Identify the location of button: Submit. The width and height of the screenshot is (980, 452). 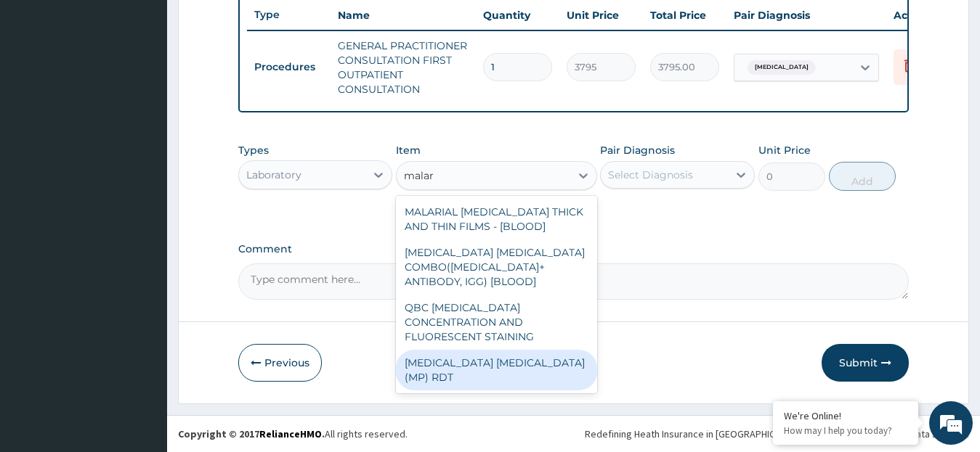
(865, 363).